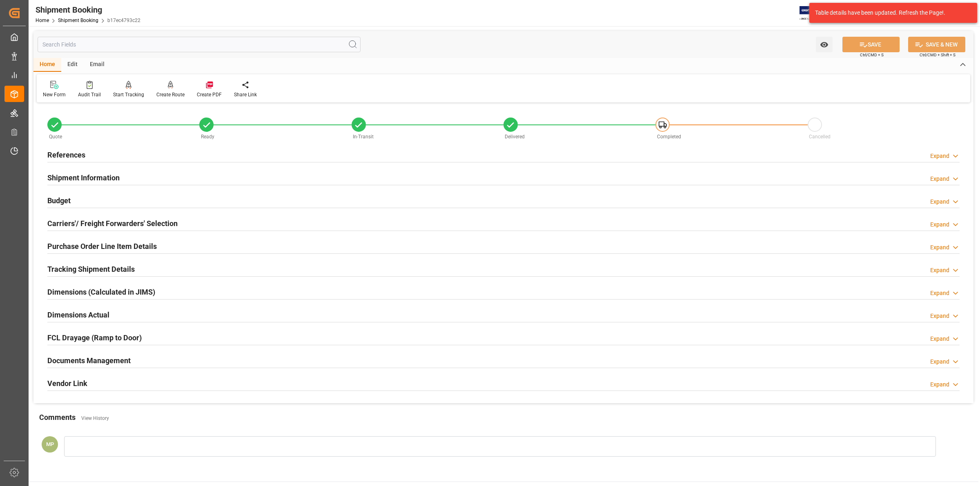 The image size is (980, 486). Describe the element at coordinates (102, 246) in the screenshot. I see `h2: Purchase Order Line Item Details` at that location.